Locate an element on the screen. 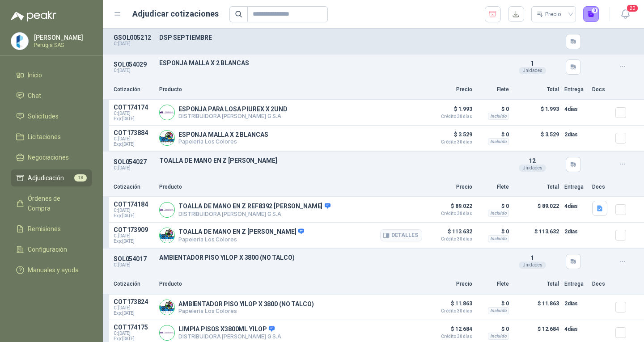 The height and width of the screenshot is (342, 644). a: Adjudicación18 is located at coordinates (51, 178).